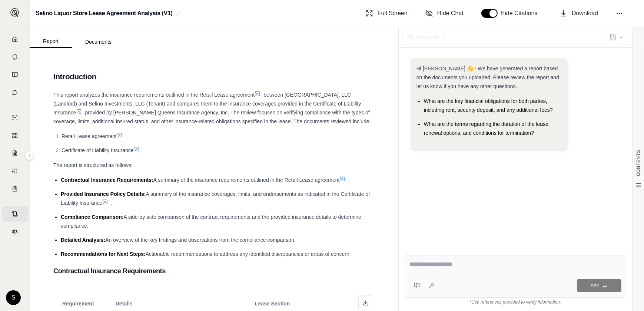 Image resolution: width=644 pixels, height=311 pixels. I want to click on a: Coverage Table, so click(15, 189).